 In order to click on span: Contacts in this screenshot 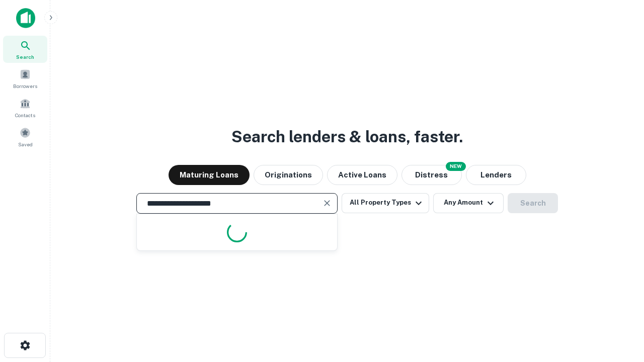, I will do `click(25, 115)`.